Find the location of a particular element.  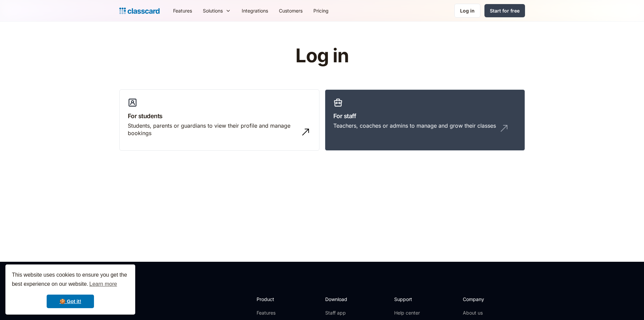

a: Customers is located at coordinates (291, 11).